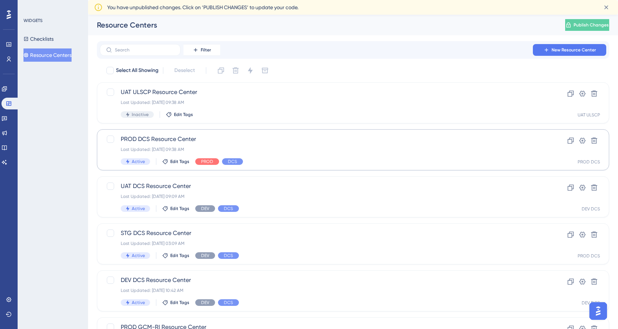 The height and width of the screenshot is (329, 618). I want to click on span: PROD DCS Resource Center, so click(324, 139).